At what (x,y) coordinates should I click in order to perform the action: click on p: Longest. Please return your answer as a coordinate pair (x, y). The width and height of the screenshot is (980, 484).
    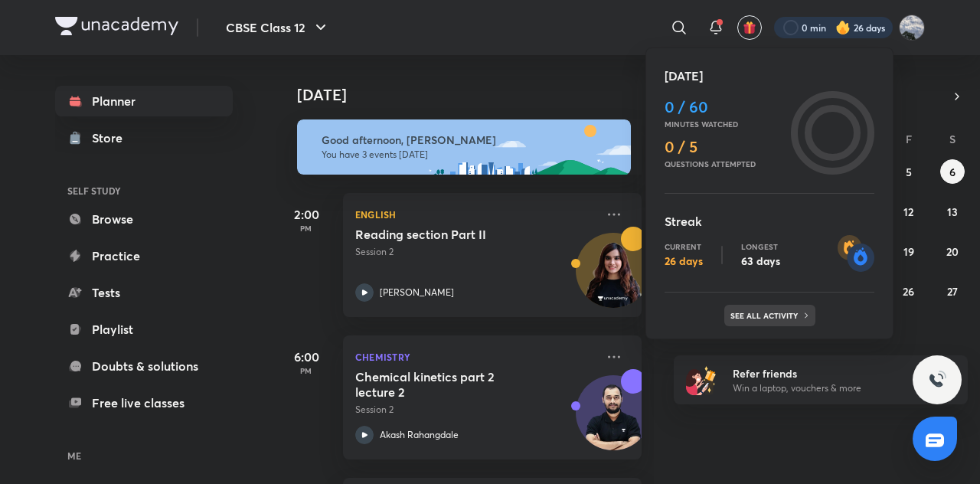
    Looking at the image, I should click on (760, 246).